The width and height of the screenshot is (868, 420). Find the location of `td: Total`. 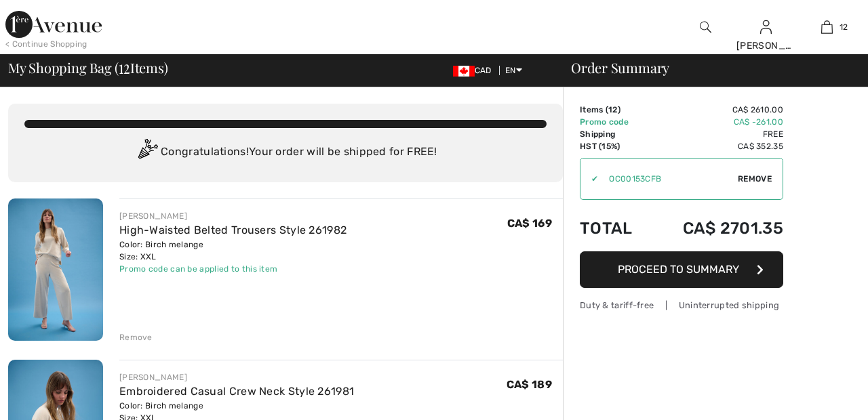

td: Total is located at coordinates (614, 229).